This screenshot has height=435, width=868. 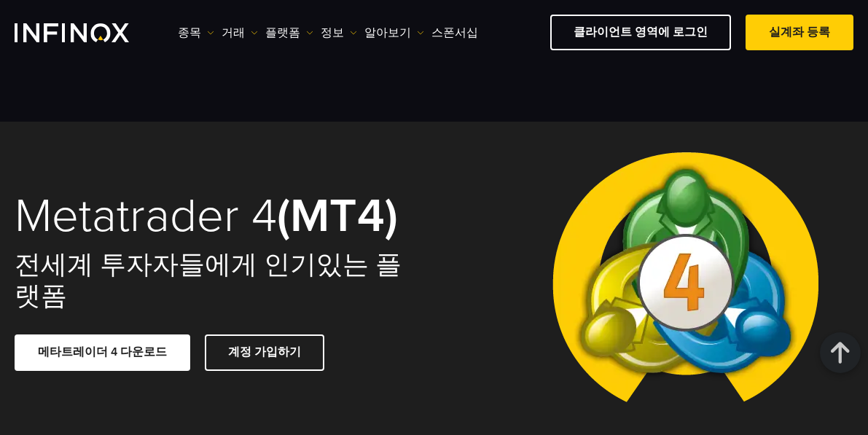 I want to click on a: 정보, so click(x=339, y=33).